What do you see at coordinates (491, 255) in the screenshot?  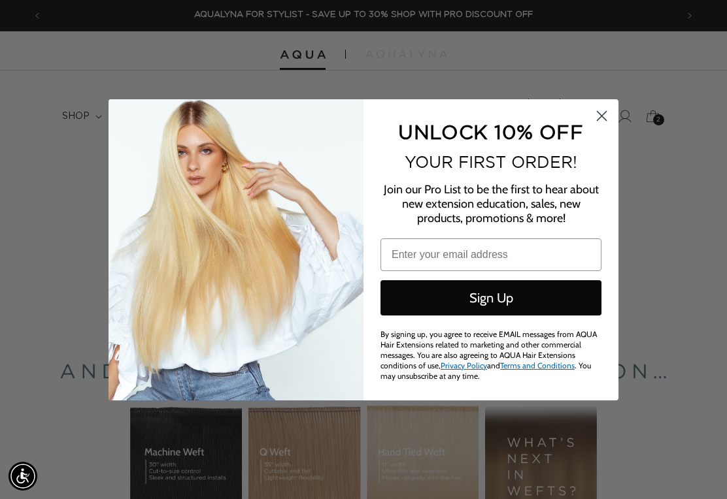 I see `input: Enter your email address` at bounding box center [491, 255].